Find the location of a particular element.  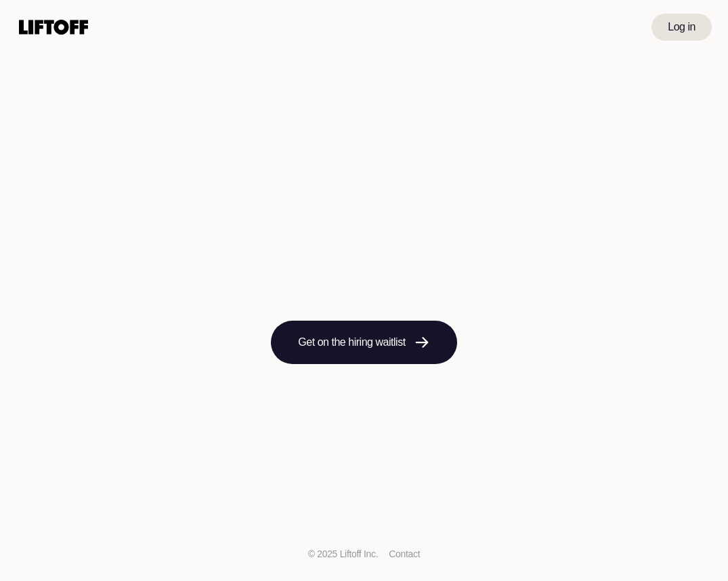

a: Get on the hiring waitlist is located at coordinates (365, 342).